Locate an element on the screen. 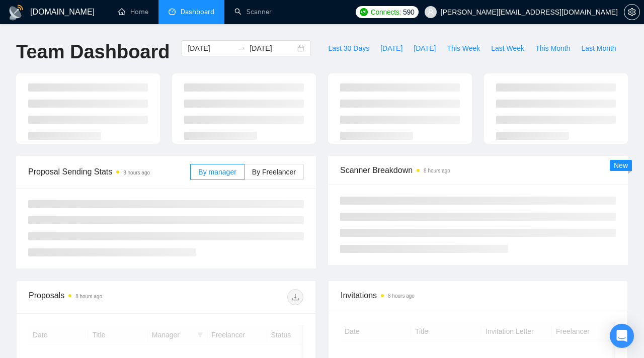 The height and width of the screenshot is (358, 644). span: Dashboard is located at coordinates (197, 12).